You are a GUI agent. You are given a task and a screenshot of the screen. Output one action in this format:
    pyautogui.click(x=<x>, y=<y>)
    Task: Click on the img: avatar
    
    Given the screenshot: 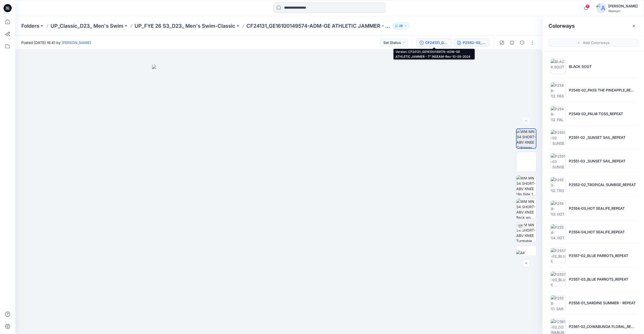 What is the action you would take?
    pyautogui.click(x=601, y=8)
    